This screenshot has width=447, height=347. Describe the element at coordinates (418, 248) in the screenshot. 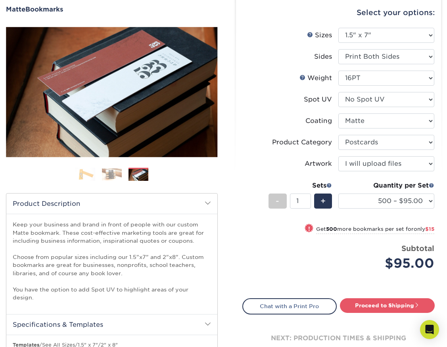

I see `strong: Subtotal` at that location.